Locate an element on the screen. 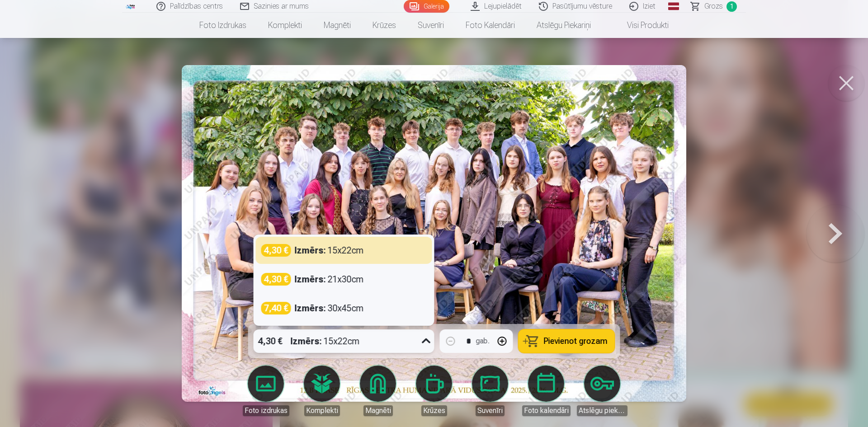 This screenshot has width=868, height=427. div: 30x45cm is located at coordinates (329, 308).